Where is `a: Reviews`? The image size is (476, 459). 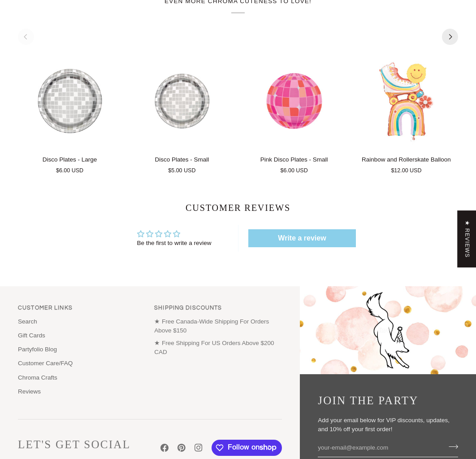 a: Reviews is located at coordinates (29, 391).